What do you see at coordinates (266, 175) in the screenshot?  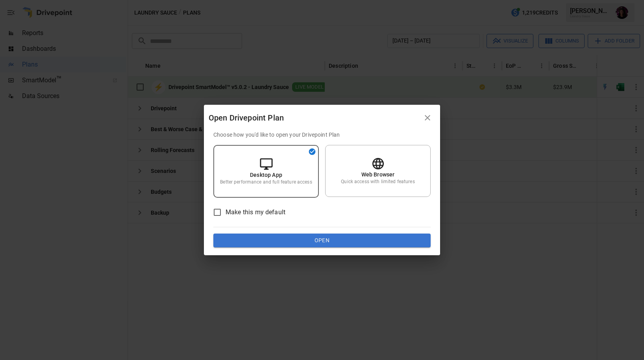 I see `p: Desktop App` at bounding box center [266, 175].